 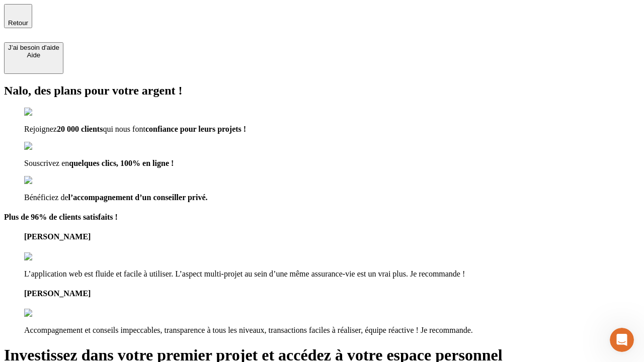 I want to click on p: L’application web est fluide et facile à utiliser. L’aspect multi-projet au sein d’une même assur..., so click(x=333, y=274).